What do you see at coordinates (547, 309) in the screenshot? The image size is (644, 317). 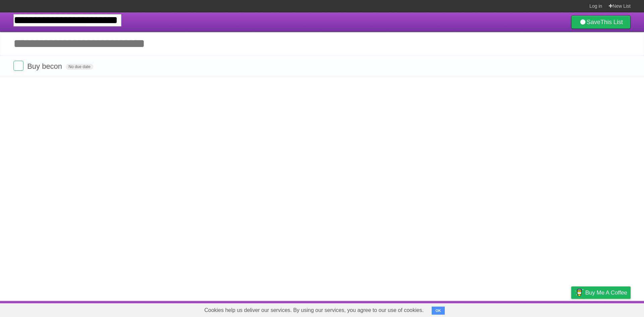 I see `a: Terms` at bounding box center [547, 309].